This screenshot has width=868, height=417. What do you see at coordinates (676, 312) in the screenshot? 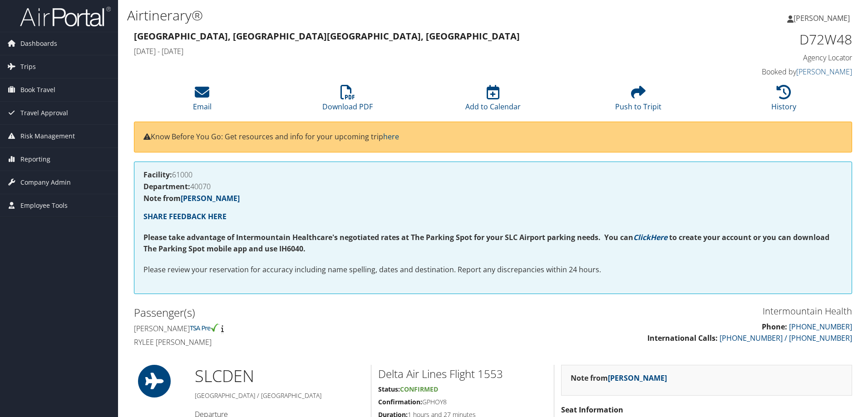
I see `h3: Intermountain Health` at bounding box center [676, 312].